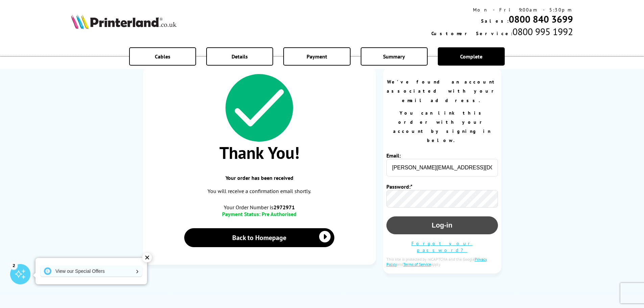  What do you see at coordinates (400, 186) in the screenshot?
I see `label: Password:*` at bounding box center [400, 186].